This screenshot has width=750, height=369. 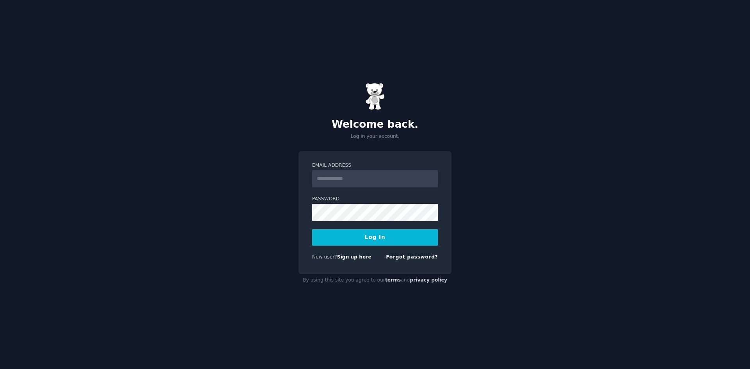 I want to click on a: privacy policy, so click(x=429, y=280).